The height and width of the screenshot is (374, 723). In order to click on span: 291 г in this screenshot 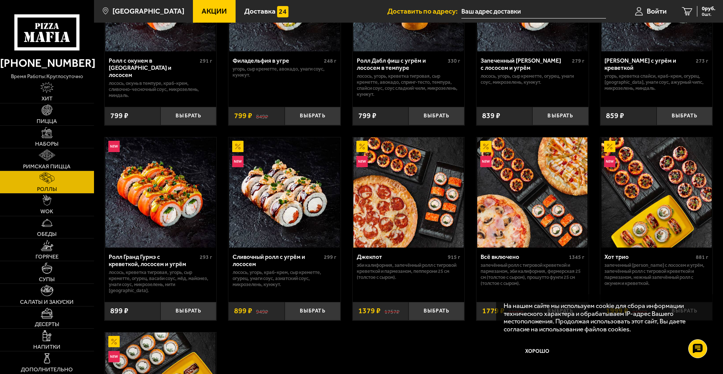, I will do `click(206, 61)`.